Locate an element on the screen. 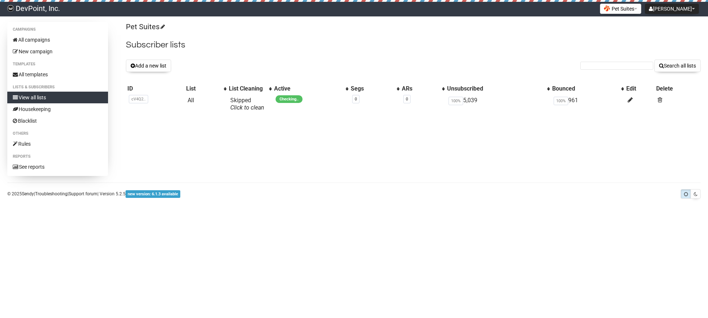  div: List is located at coordinates (203, 89).